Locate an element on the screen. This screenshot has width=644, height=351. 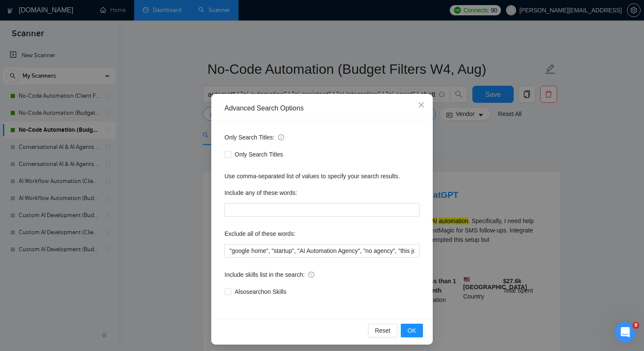
button: Close is located at coordinates (421, 105).